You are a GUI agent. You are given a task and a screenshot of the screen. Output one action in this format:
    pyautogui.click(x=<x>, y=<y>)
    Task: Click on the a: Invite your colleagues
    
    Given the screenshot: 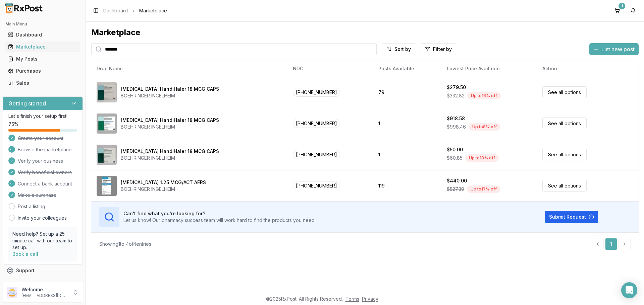 What is the action you would take?
    pyautogui.click(x=42, y=218)
    